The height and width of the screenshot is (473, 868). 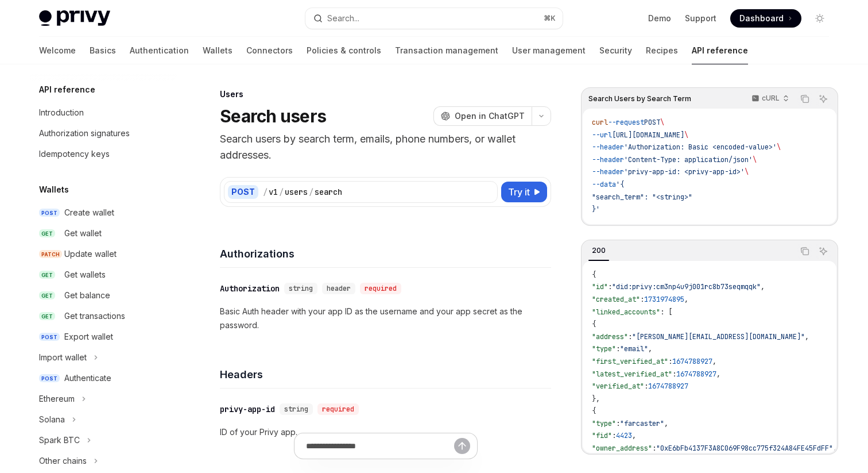 I want to click on h5: API reference, so click(x=67, y=90).